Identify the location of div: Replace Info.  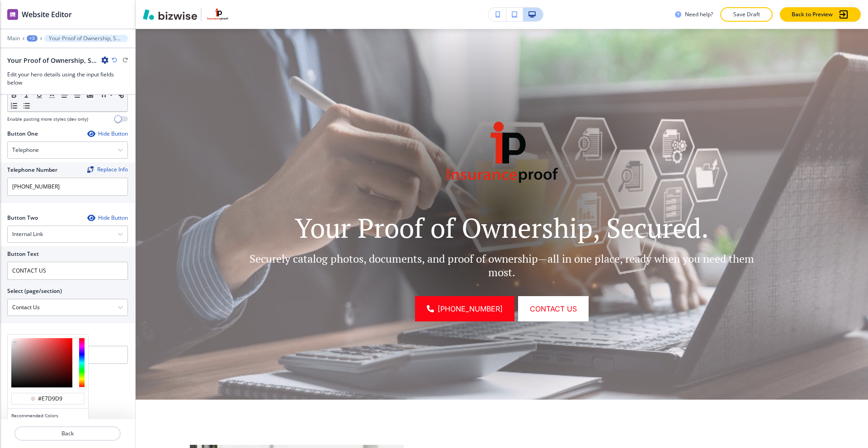
(108, 170).